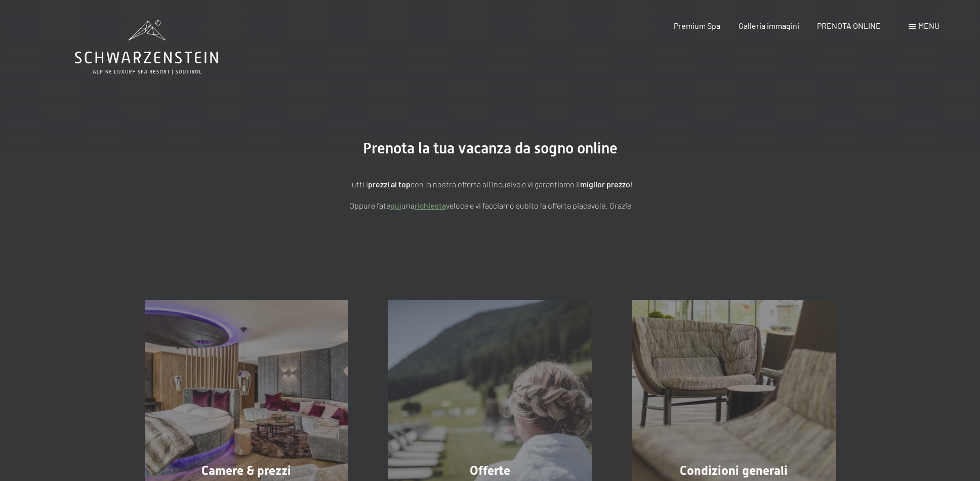 The image size is (980, 481). What do you see at coordinates (490, 206) in the screenshot?
I see `p: Oppure fate una veloce e vi facciamo subito la offerta piacevole. Grazie` at bounding box center [490, 206].